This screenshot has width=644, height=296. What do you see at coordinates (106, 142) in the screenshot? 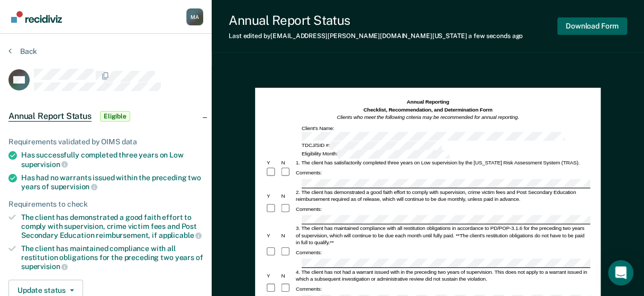
I see `div: Requirements validated by OIMS data` at bounding box center [106, 142].